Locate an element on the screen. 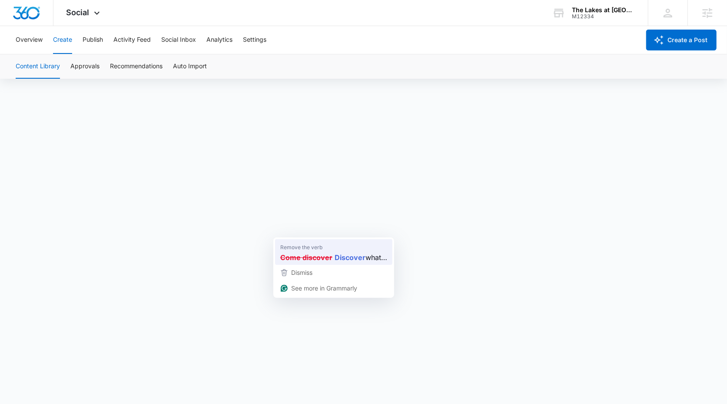 The image size is (727, 404). button: Auto Import is located at coordinates (190, 66).